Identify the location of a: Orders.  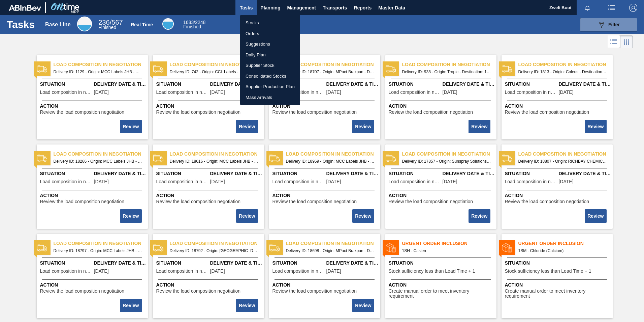
(270, 34).